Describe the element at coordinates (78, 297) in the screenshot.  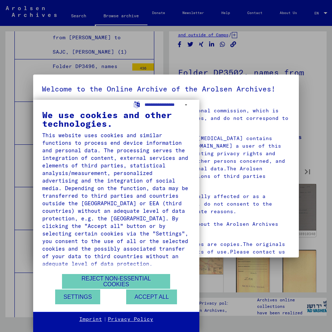
I see `button: Settings` at that location.